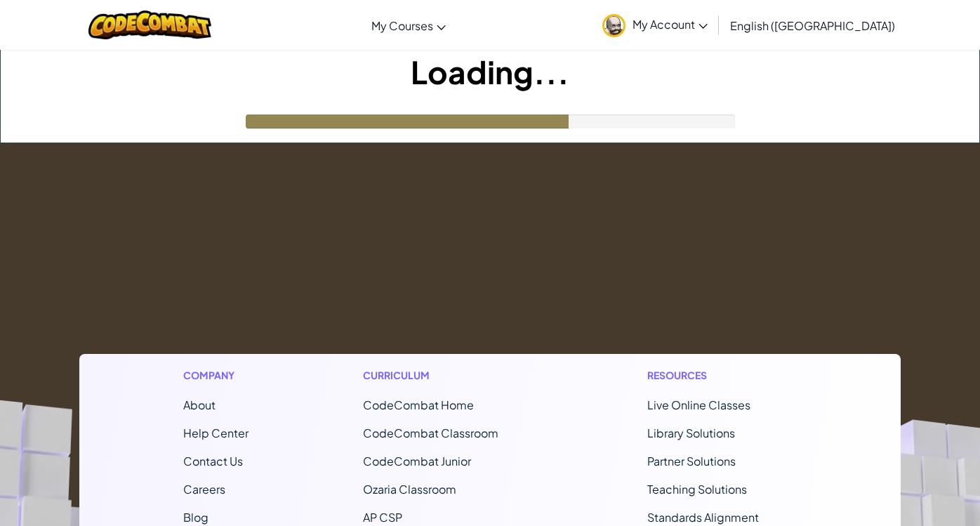  What do you see at coordinates (216, 433) in the screenshot?
I see `a: Help Center` at bounding box center [216, 433].